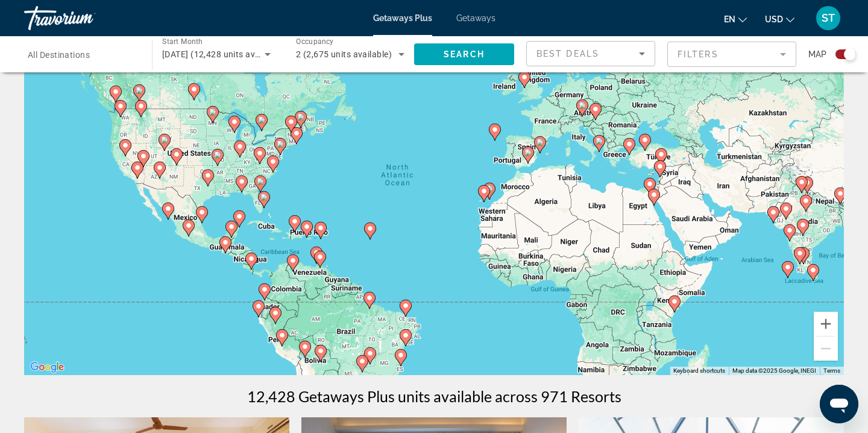 The image size is (868, 433). Describe the element at coordinates (47, 367) in the screenshot. I see `a: Open this area in Google Maps (opens a new window)` at that location.